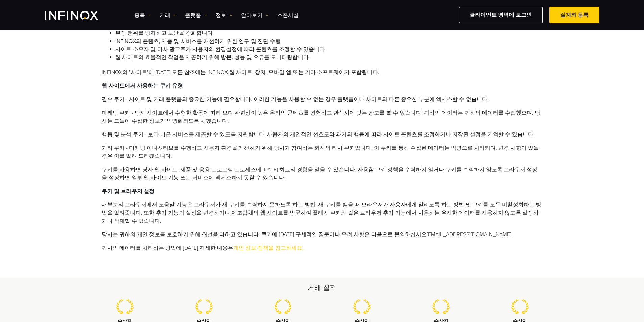 This screenshot has height=322, width=644. Describe the element at coordinates (255, 16) in the screenshot. I see `a: 알아보기` at that location.